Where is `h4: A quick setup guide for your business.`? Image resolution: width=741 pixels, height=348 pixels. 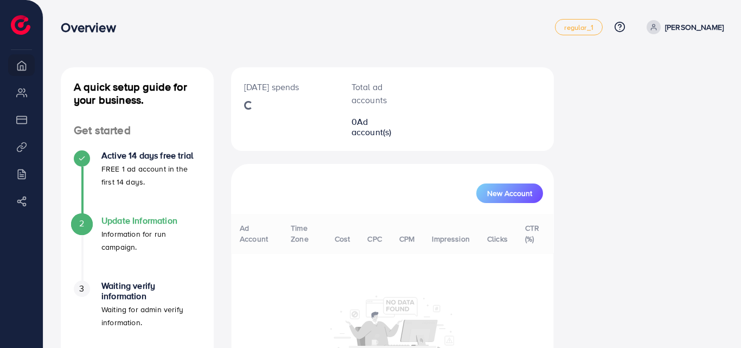
h4: A quick setup guide for your business. is located at coordinates (137, 93).